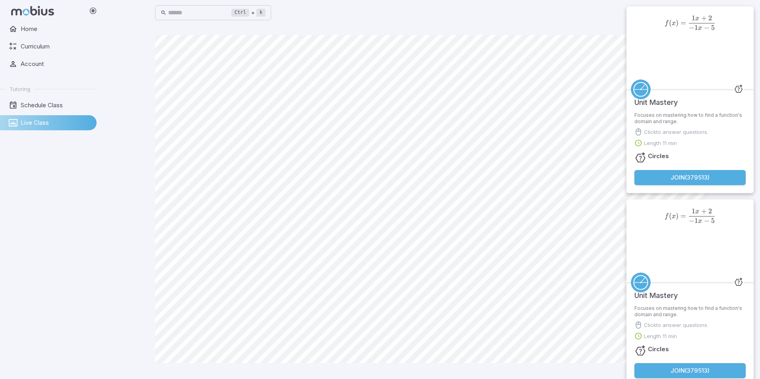  What do you see at coordinates (56, 29) in the screenshot?
I see `span: Home` at bounding box center [56, 29].